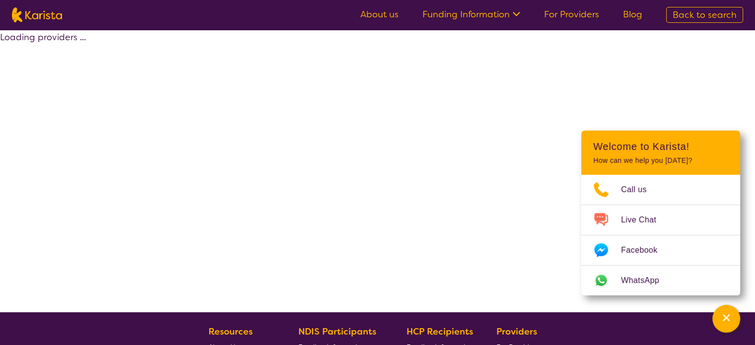 The image size is (755, 345). I want to click on a: Blog, so click(633, 14).